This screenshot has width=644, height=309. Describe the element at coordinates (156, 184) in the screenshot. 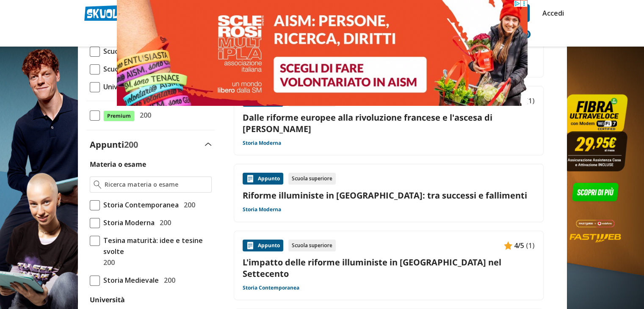

I see `input: Ricerca materia o esame` at that location.